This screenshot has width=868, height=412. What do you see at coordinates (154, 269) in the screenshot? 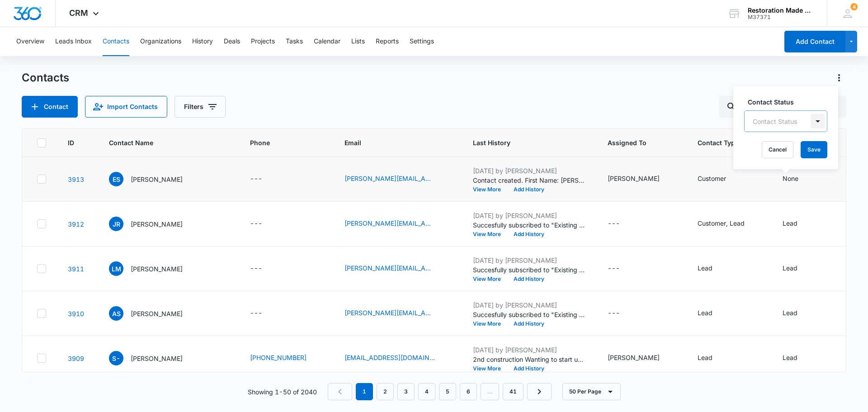
I see `div: Contact Name - Lawrence Malinao - Select to Edit Field` at bounding box center [154, 269].